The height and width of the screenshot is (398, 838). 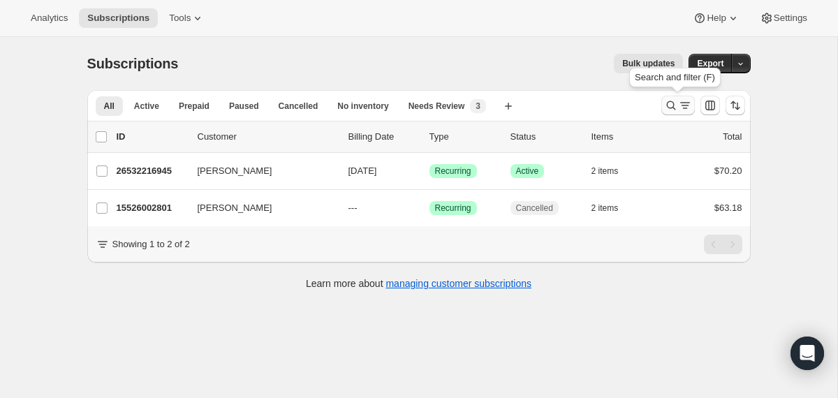 What do you see at coordinates (429, 137) in the screenshot?
I see `div: IDCustomerBilling DateTypeStatusItemsTotal` at bounding box center [429, 137].